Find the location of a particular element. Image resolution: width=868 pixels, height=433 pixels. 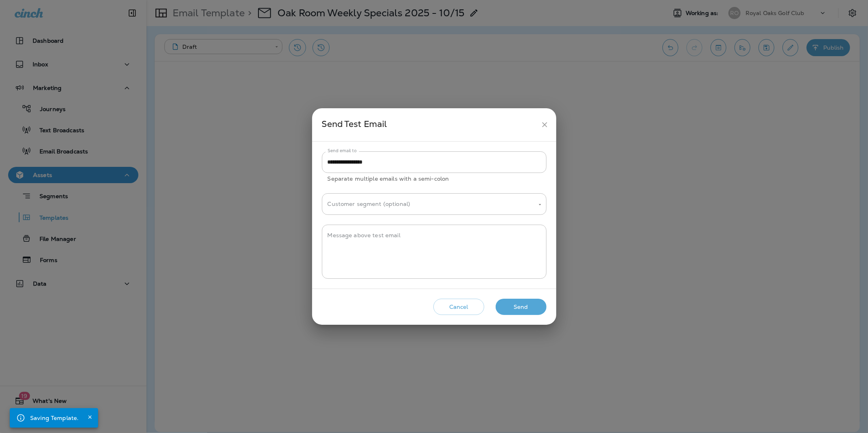

button: Open is located at coordinates (540, 204).